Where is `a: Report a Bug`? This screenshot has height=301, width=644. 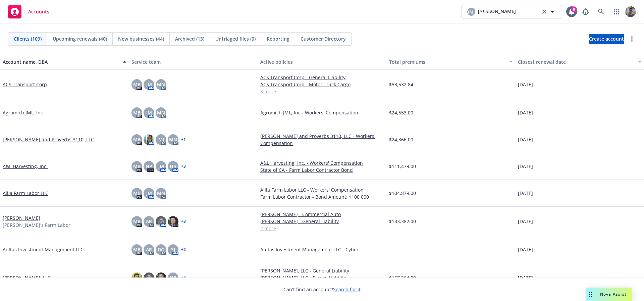 a: Report a Bug is located at coordinates (586, 12).